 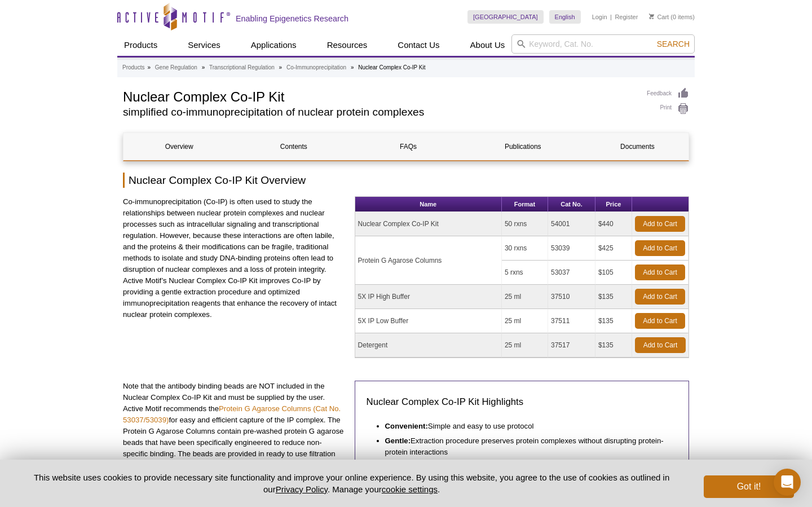 What do you see at coordinates (572, 272) in the screenshot?
I see `td: 53037` at bounding box center [572, 272].